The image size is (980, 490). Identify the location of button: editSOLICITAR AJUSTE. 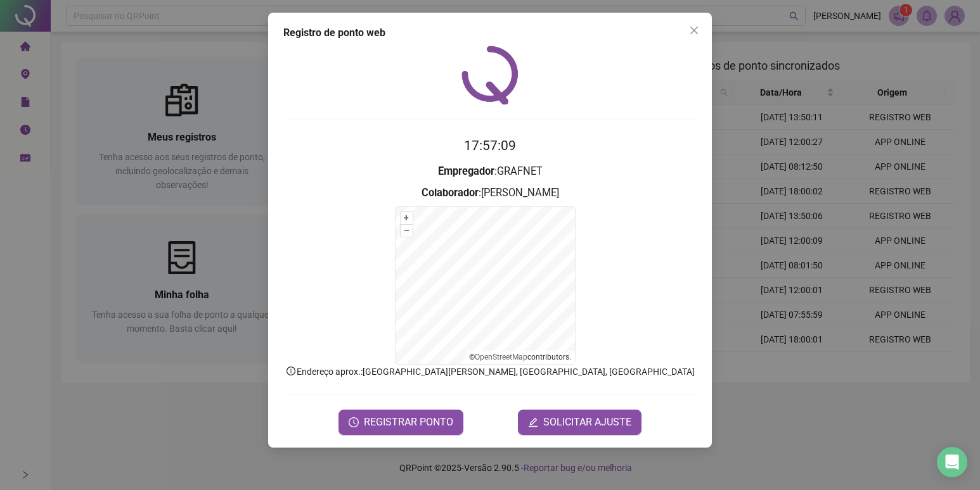
(580, 422).